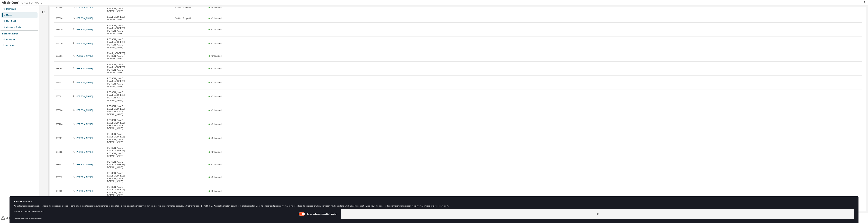 This screenshot has width=868, height=223. I want to click on span: 683257, so click(59, 83).